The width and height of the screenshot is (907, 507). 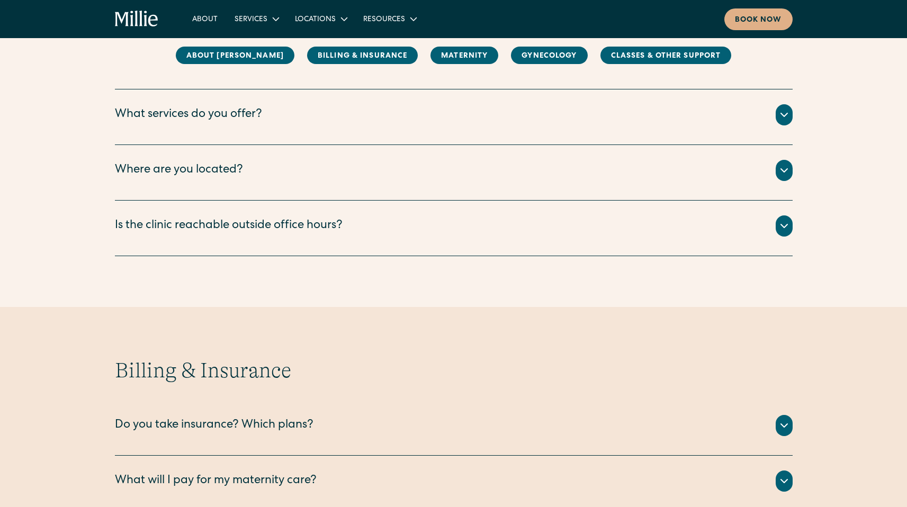 What do you see at coordinates (214, 426) in the screenshot?
I see `div: Do you take insurance? Which plans?` at bounding box center [214, 426].